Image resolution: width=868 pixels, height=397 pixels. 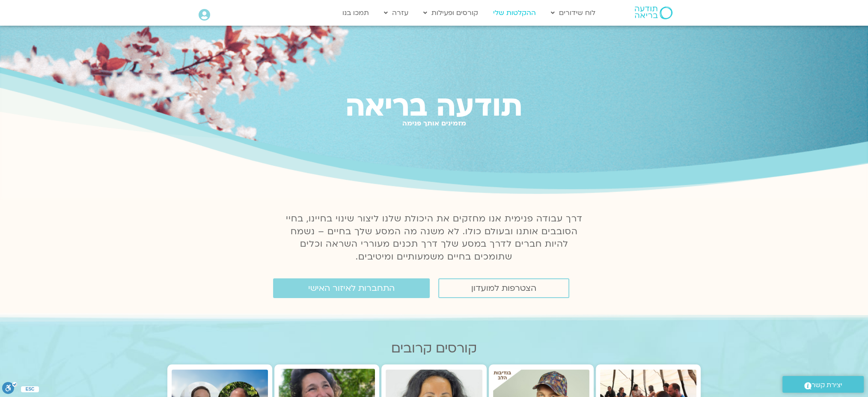 I want to click on a: יצירת קשר, so click(x=824, y=383).